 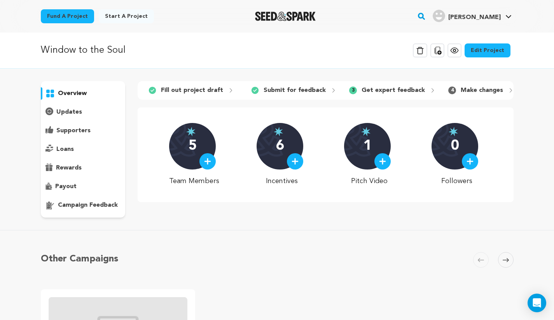 I want to click on span: 3, so click(x=353, y=91).